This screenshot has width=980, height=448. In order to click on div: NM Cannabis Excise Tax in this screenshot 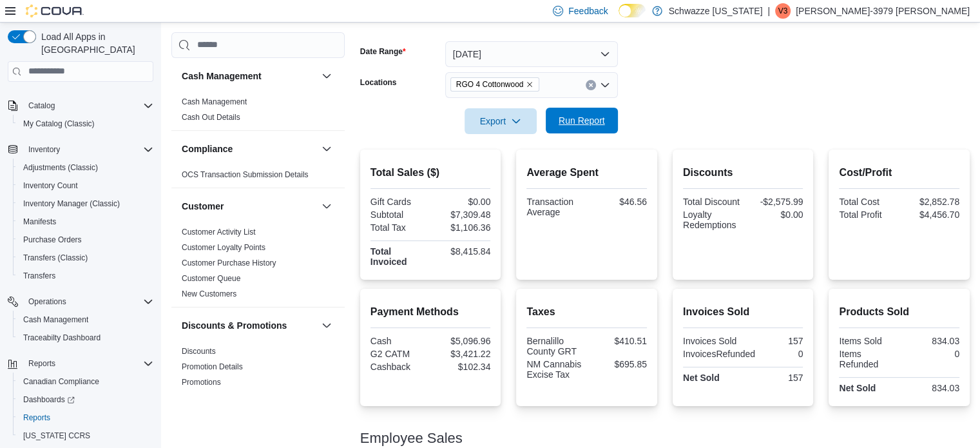, I will do `click(555, 370)`.